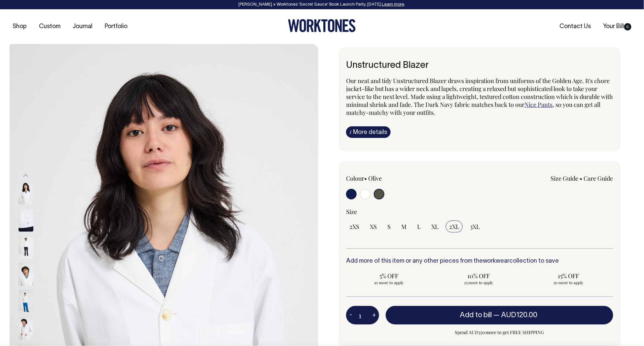 This screenshot has height=346, width=644. Describe the element at coordinates (404, 226) in the screenshot. I see `input: M` at that location.